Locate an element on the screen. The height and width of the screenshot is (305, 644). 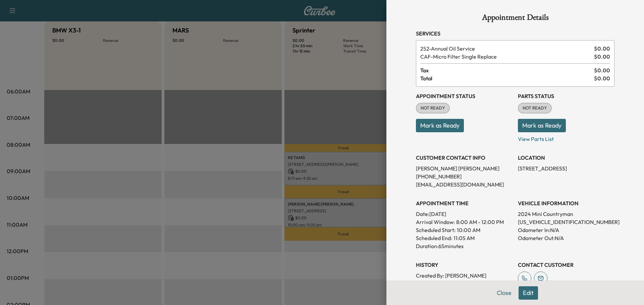
p: Duration: 65 minutes is located at coordinates (465, 246).